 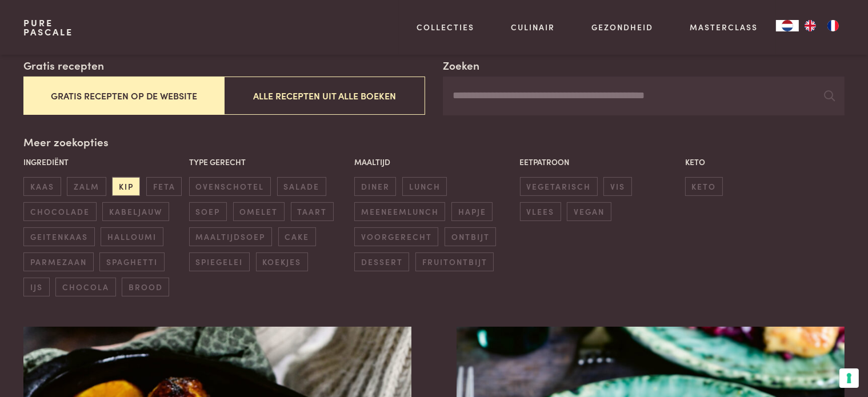 I want to click on label: Zoeken, so click(x=461, y=66).